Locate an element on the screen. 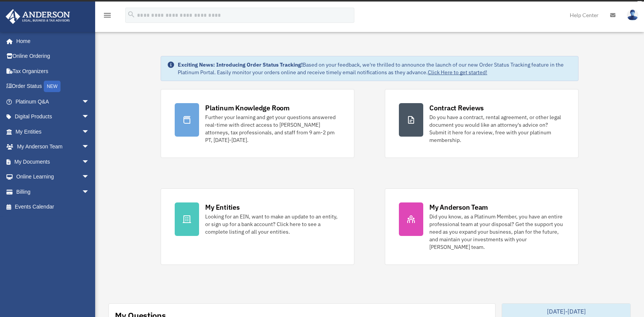  div: Did you know, as a Platinum Member, you have an entire professional team at your disposal? Get th... is located at coordinates (496, 232).